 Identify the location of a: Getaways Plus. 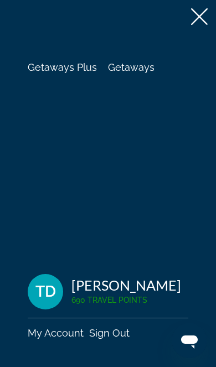
(62, 67).